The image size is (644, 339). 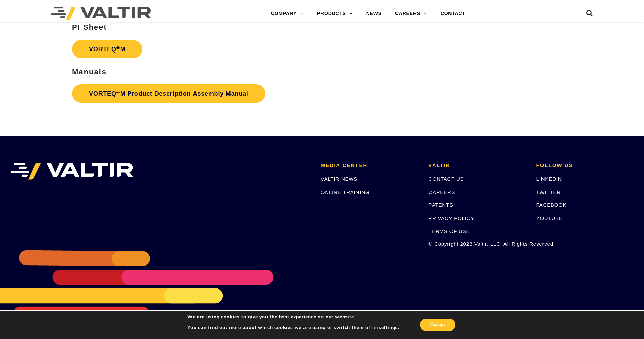 What do you see at coordinates (287, 14) in the screenshot?
I see `a: COMPANY` at bounding box center [287, 14].